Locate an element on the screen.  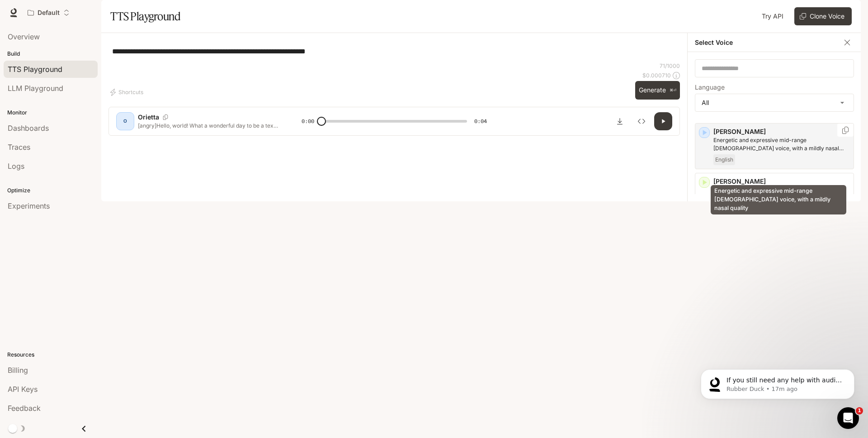
p: Orietta is located at coordinates (148, 117).